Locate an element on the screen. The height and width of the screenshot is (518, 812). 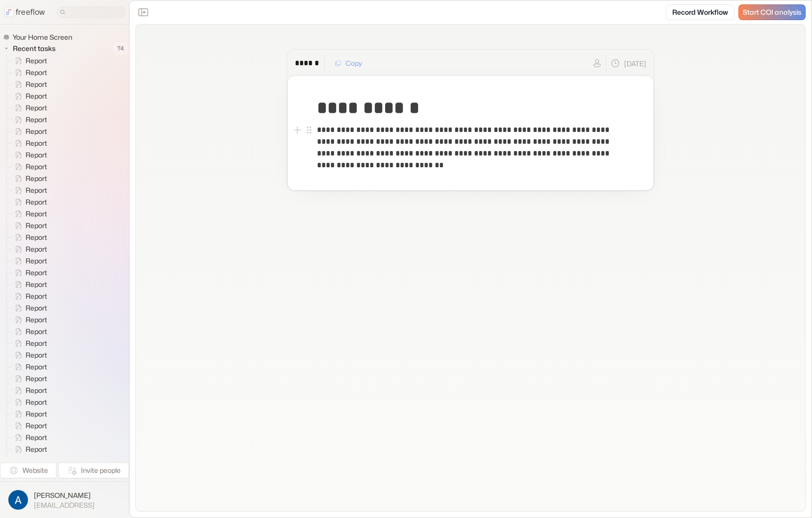
button: Copy is located at coordinates (348, 63).